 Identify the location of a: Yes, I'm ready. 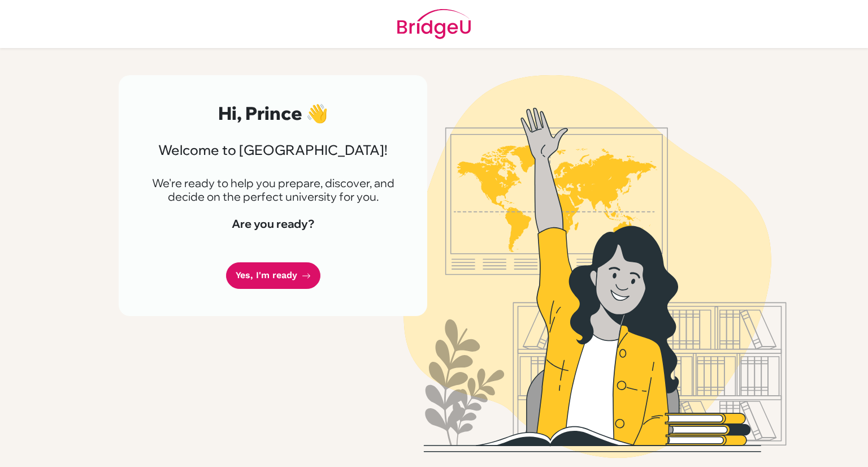
(273, 276).